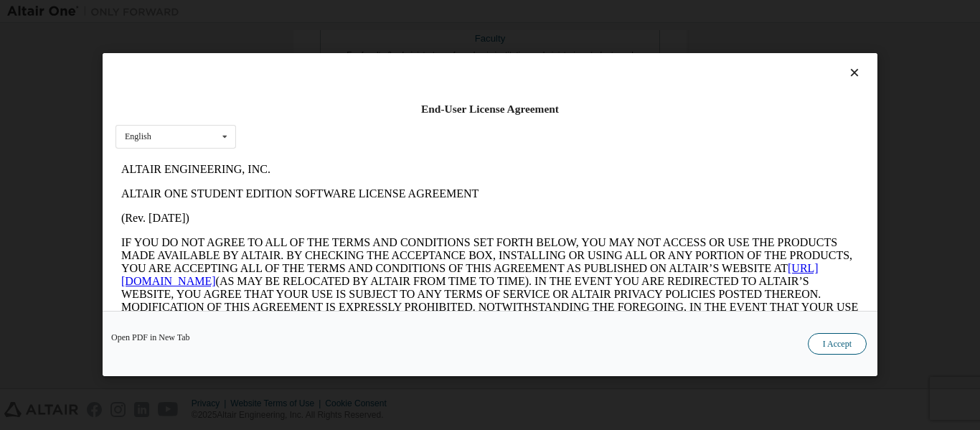 This screenshot has height=430, width=980. What do you see at coordinates (150, 338) in the screenshot?
I see `a: Open PDF in New Tab` at bounding box center [150, 338].